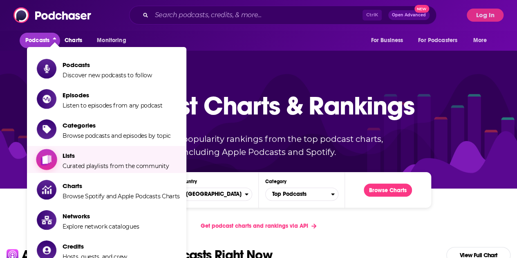 The image size is (517, 258). I want to click on button: Log In, so click(486, 15).